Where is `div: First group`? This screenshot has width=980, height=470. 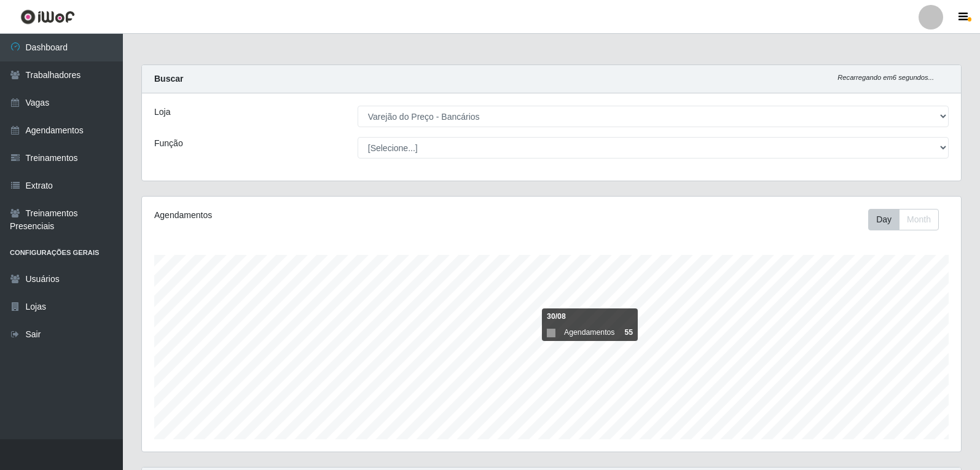 div: First group is located at coordinates (903, 219).